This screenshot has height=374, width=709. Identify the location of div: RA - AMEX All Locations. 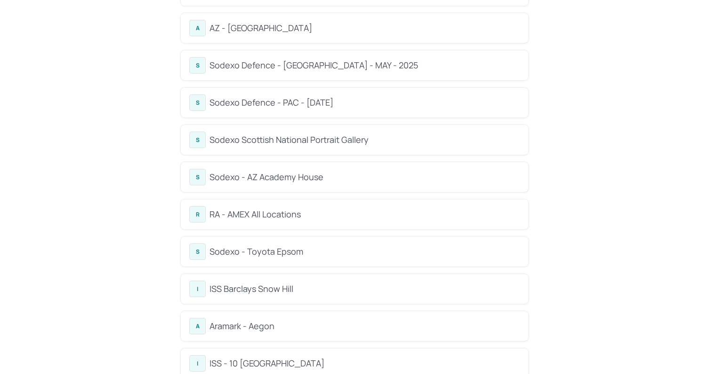
(365, 214).